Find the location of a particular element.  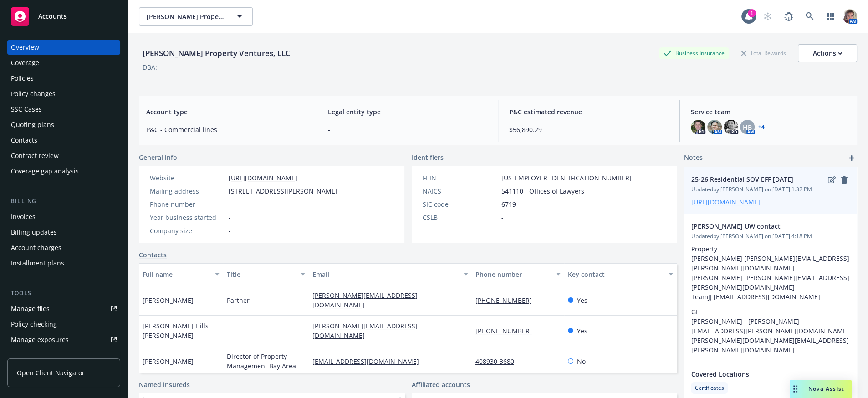

span: 541110 - Offices of Lawyers is located at coordinates (543, 191).